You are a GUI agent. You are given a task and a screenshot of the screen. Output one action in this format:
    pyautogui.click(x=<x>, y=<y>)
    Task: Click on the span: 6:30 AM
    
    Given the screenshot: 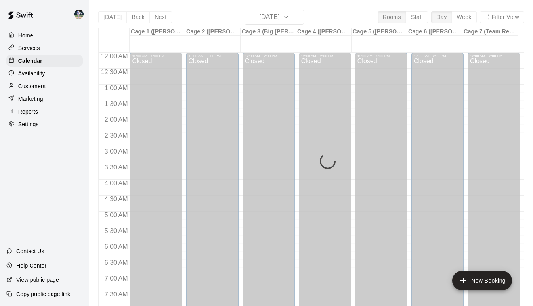 What is the action you would take?
    pyautogui.click(x=116, y=262)
    